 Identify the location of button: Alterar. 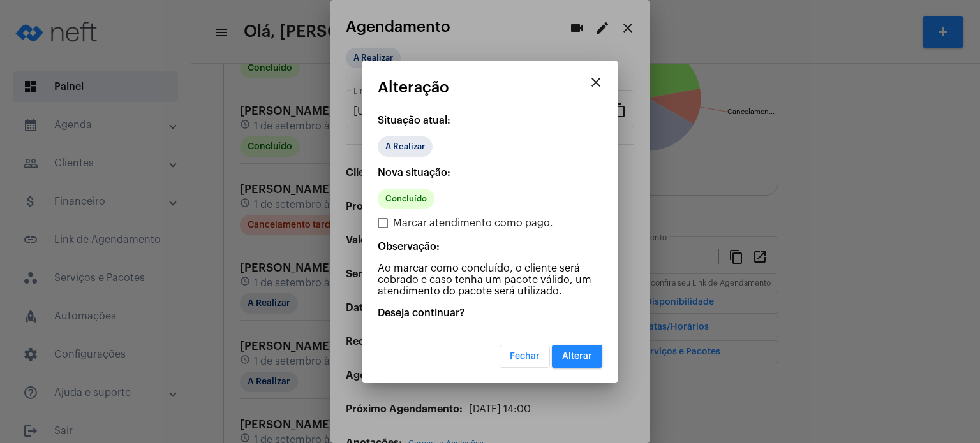
(577, 356).